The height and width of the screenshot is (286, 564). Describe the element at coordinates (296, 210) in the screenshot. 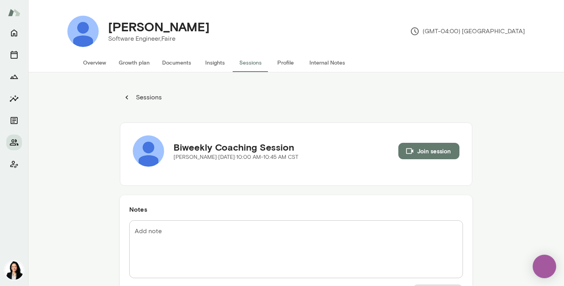

I see `h6: Notes` at that location.